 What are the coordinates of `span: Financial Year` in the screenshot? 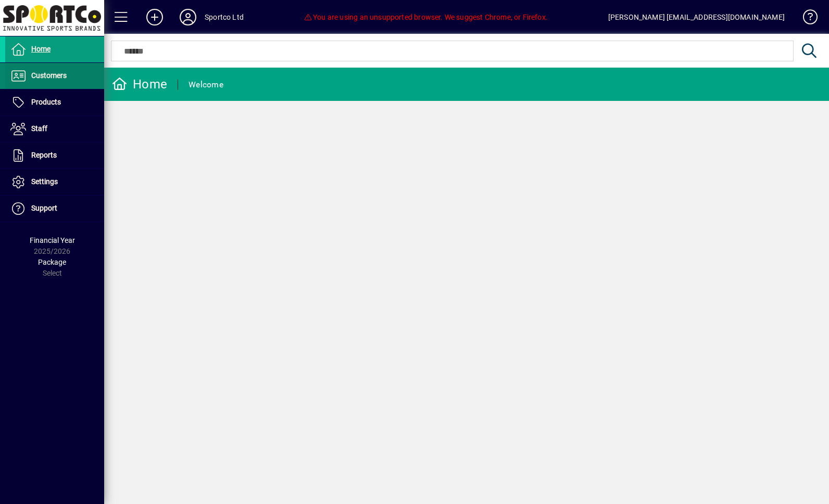 It's located at (52, 240).